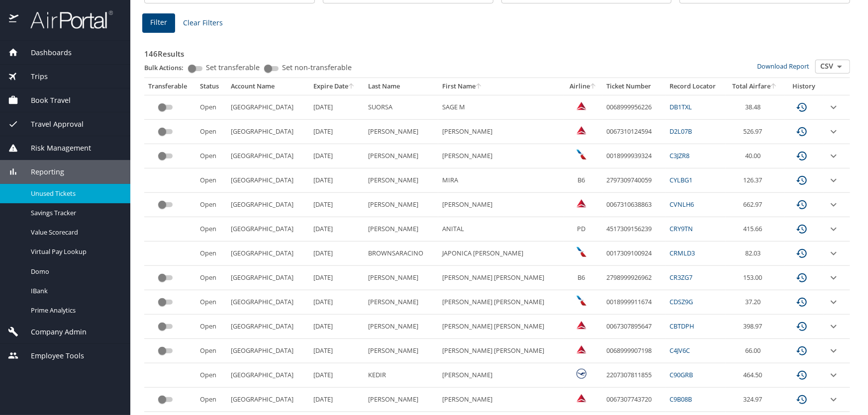  Describe the element at coordinates (581, 277) in the screenshot. I see `span: B6` at that location.